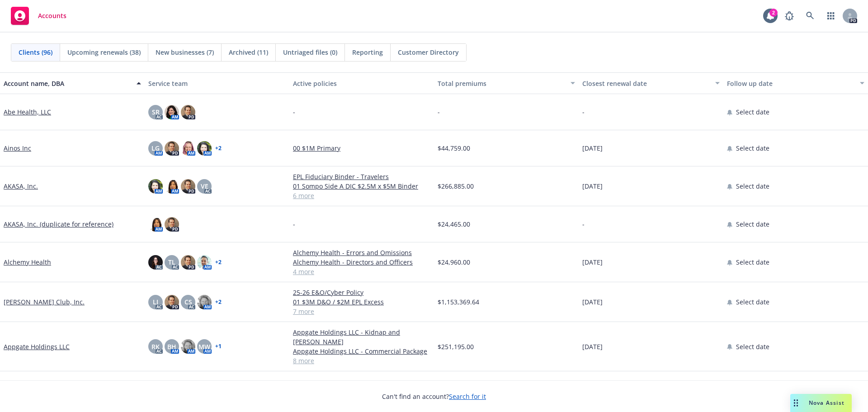 This screenshot has width=868, height=412. Describe the element at coordinates (362, 351) in the screenshot. I see `a: Appgate Holdings LLC - Commercial Package` at that location.